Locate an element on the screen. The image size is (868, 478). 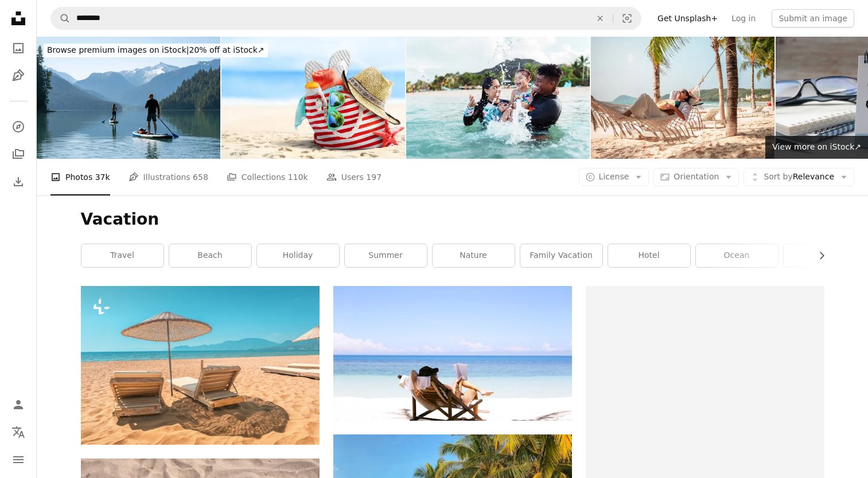
span: License is located at coordinates (614, 176).